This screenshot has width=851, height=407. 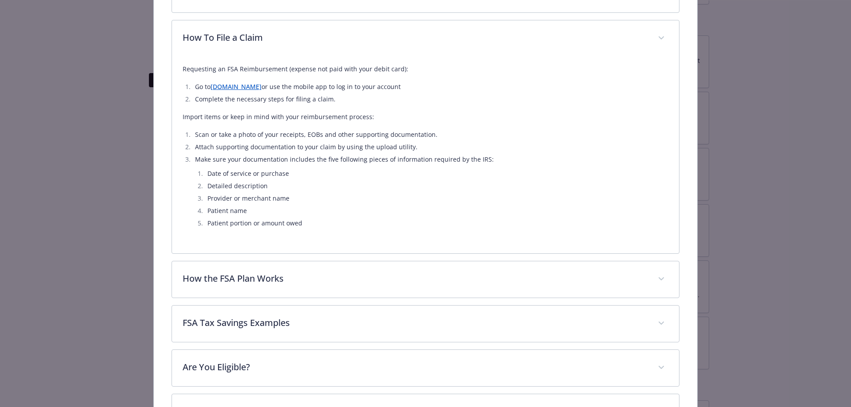 I want to click on li: Make sure your documentation includes the five following pieces of information required by the IRS:, so click(x=431, y=192).